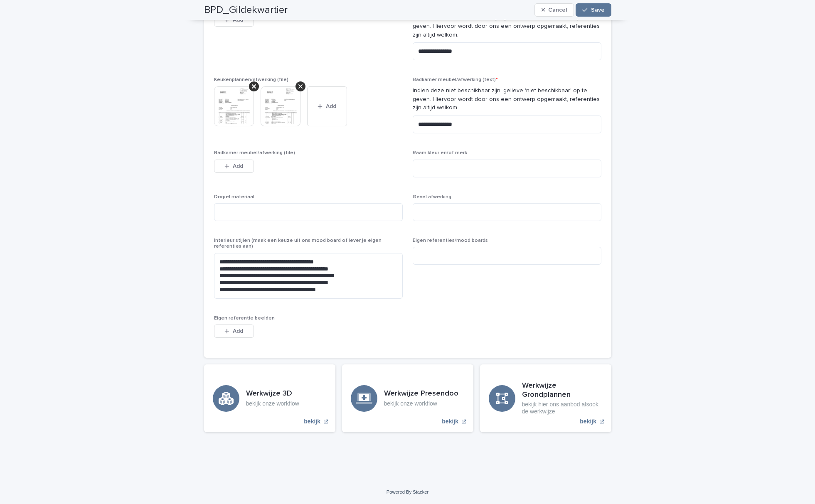  Describe the element at coordinates (455, 80) in the screenshot. I see `span: Badkamer meubel/afwerking (text)` at that location.